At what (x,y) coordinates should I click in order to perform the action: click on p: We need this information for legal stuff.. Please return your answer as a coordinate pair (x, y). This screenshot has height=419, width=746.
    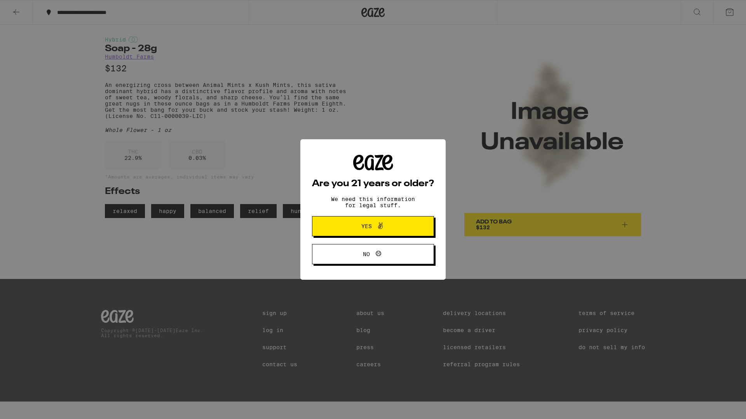
    Looking at the image, I should click on (373, 202).